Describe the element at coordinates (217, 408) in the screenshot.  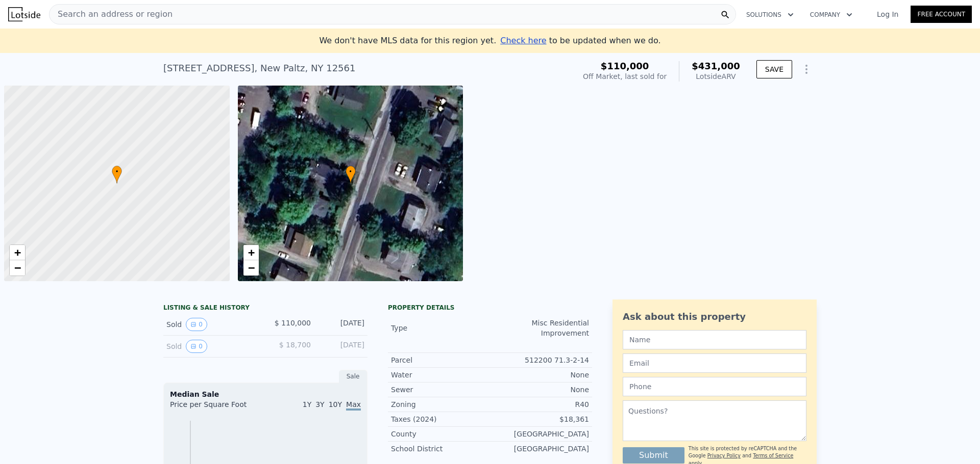
I see `div: Price per Square Foot` at that location.